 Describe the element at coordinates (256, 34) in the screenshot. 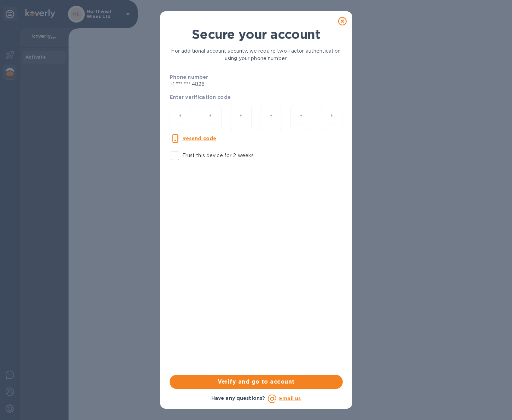

I see `h1: Secure your account` at that location.